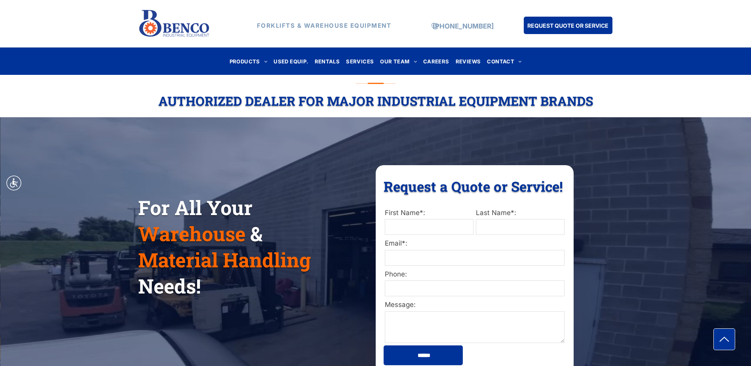  What do you see at coordinates (195, 208) in the screenshot?
I see `span: For All Your` at bounding box center [195, 208].